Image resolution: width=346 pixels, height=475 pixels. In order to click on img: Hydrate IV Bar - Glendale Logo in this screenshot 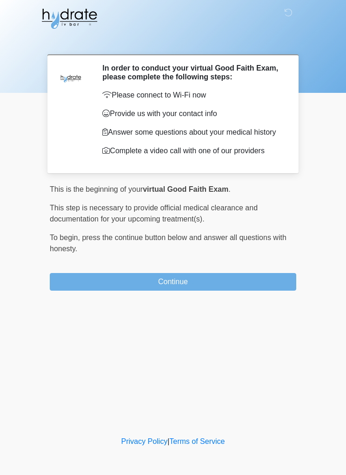, I will do `click(69, 19)`.